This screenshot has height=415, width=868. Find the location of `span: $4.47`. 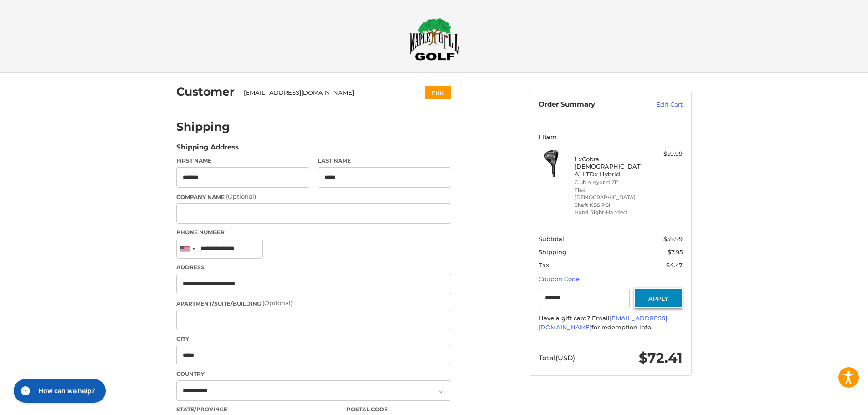

span: $4.47 is located at coordinates (674, 265).